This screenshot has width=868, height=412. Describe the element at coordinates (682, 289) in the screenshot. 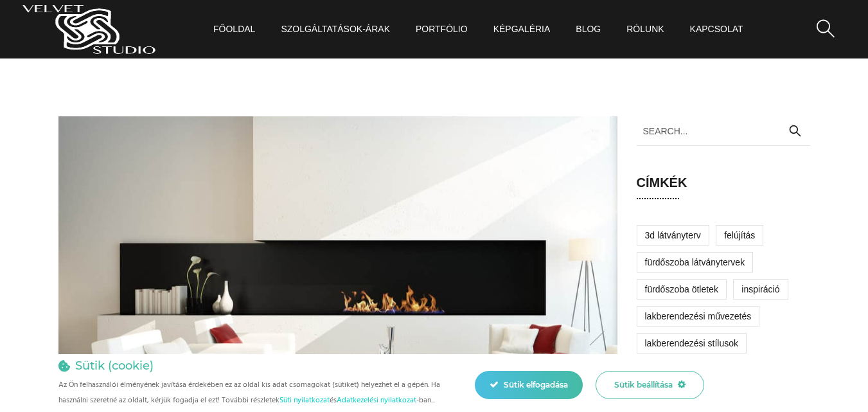

I see `a: fürdőszoba ötletek (2 elem)` at that location.